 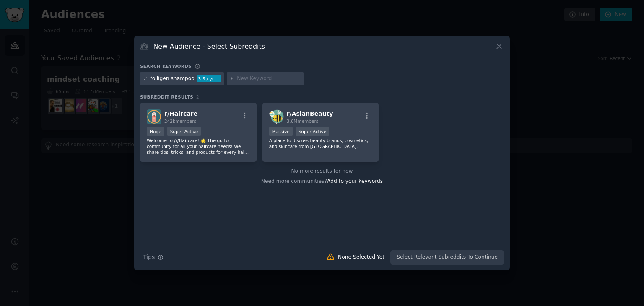 What do you see at coordinates (156, 131) in the screenshot?
I see `div: Huge` at bounding box center [156, 131].